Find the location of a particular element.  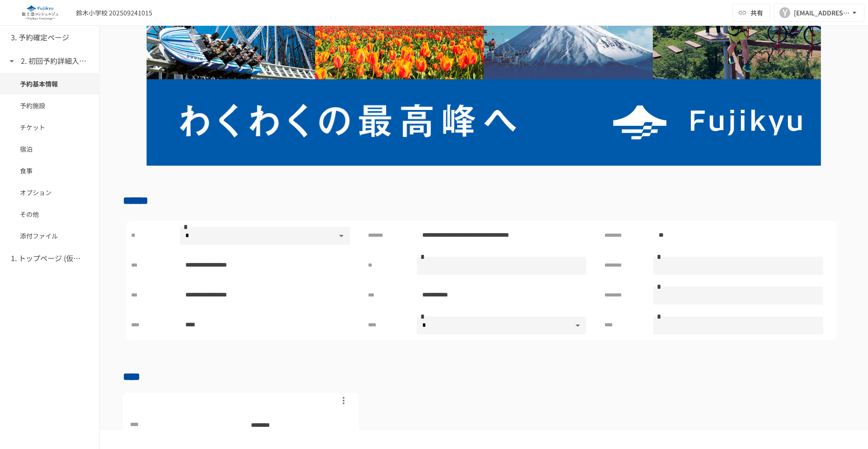

span: 予約施設 is located at coordinates (49, 106).